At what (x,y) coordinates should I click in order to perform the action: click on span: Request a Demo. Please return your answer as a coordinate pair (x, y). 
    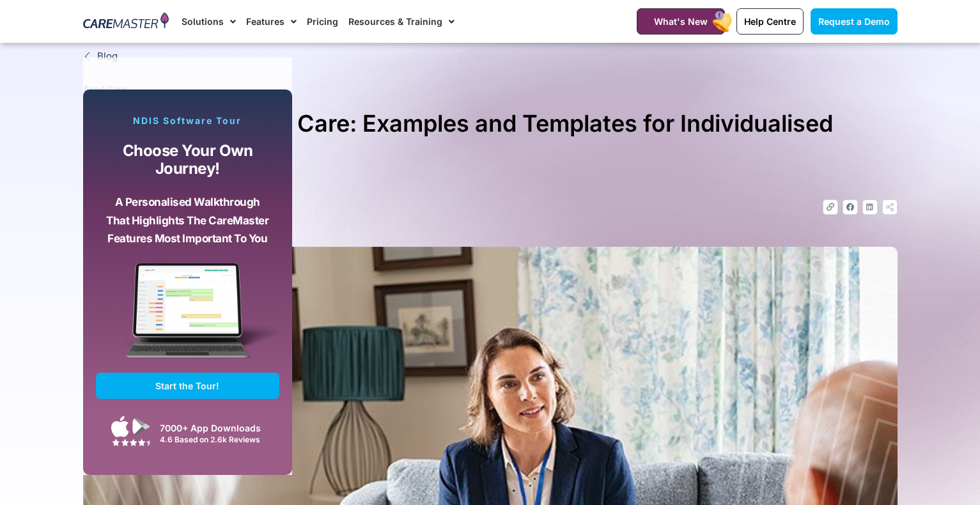
    Looking at the image, I should click on (854, 21).